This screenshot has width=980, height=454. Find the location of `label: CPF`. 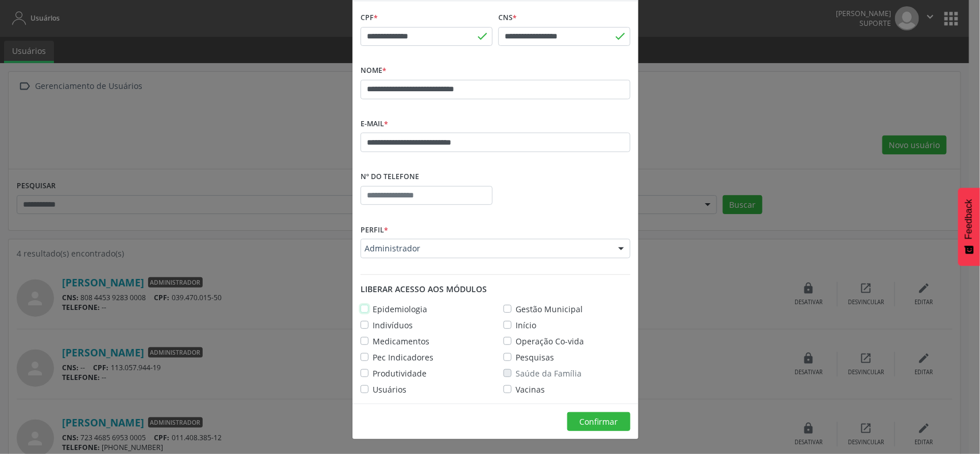

label: CPF is located at coordinates (369, 18).